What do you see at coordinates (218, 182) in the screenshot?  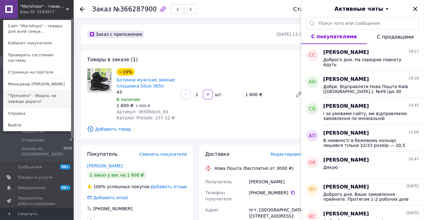 I see `span: Получатель` at bounding box center [218, 182].